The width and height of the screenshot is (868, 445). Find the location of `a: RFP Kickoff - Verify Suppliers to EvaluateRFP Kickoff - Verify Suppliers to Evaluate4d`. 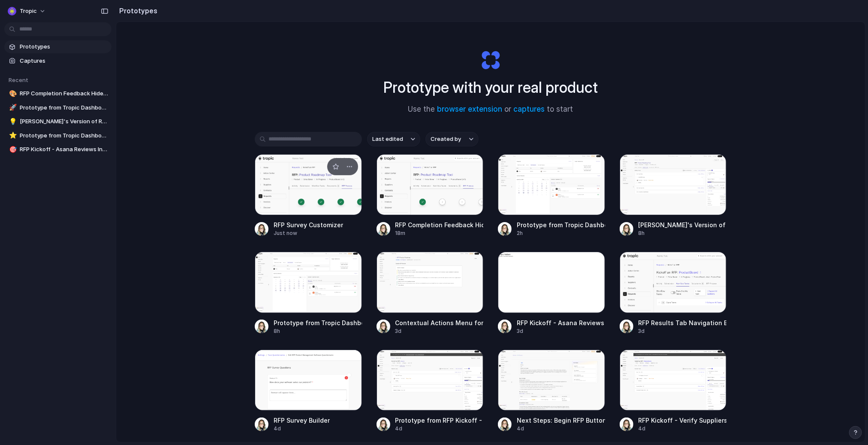

a: RFP Kickoff - Verify Suppliers to EvaluateRFP Kickoff - Verify Suppliers to Evaluate4d is located at coordinates (673, 390).